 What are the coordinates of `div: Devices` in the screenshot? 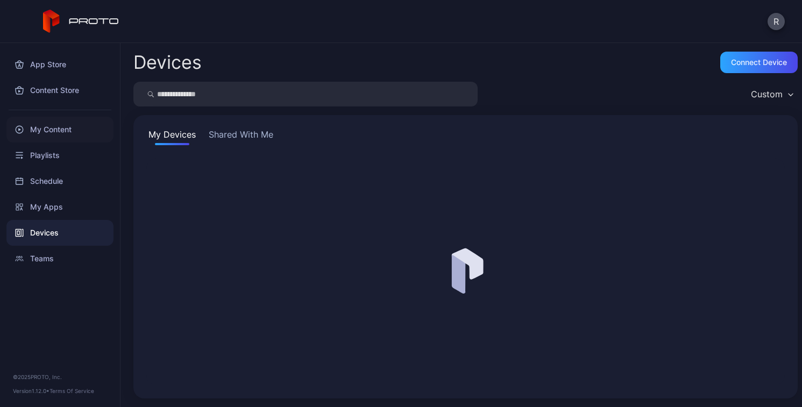 It's located at (60, 233).